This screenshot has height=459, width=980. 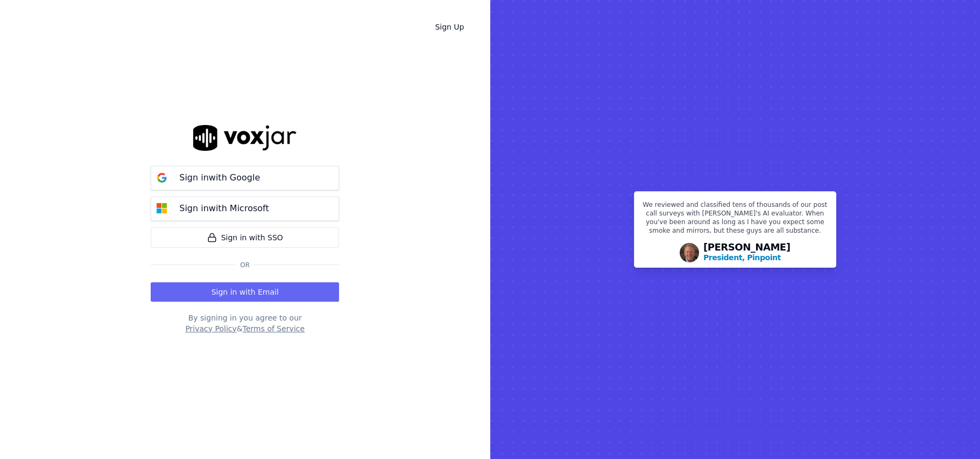 I want to click on button: Sign inwith Microsoft, so click(x=245, y=209).